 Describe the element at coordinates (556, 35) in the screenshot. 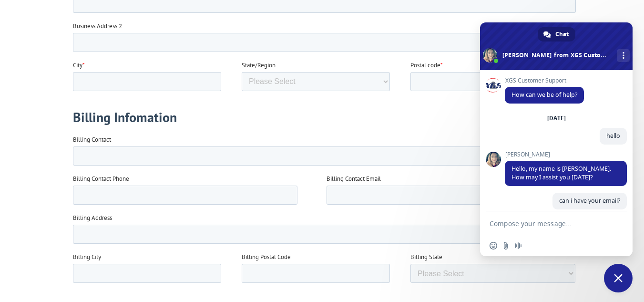

I see `div: Chat` at that location.